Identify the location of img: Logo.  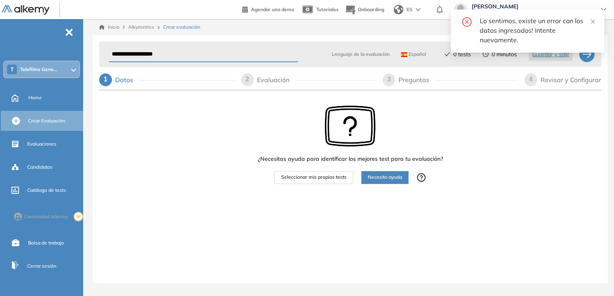
(26, 10).